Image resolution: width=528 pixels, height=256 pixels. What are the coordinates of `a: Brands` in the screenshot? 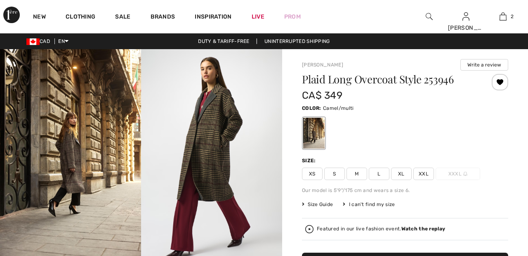 It's located at (163, 17).